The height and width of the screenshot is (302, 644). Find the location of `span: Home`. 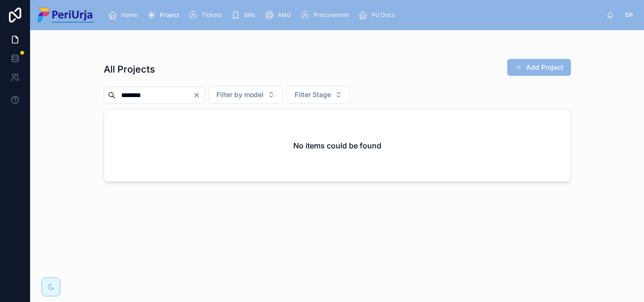

span: Home is located at coordinates (130, 15).